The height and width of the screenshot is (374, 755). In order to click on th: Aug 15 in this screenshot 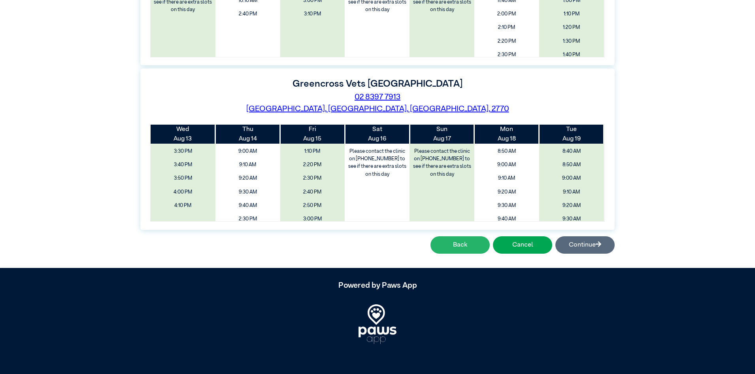, I will do `click(313, 134)`.